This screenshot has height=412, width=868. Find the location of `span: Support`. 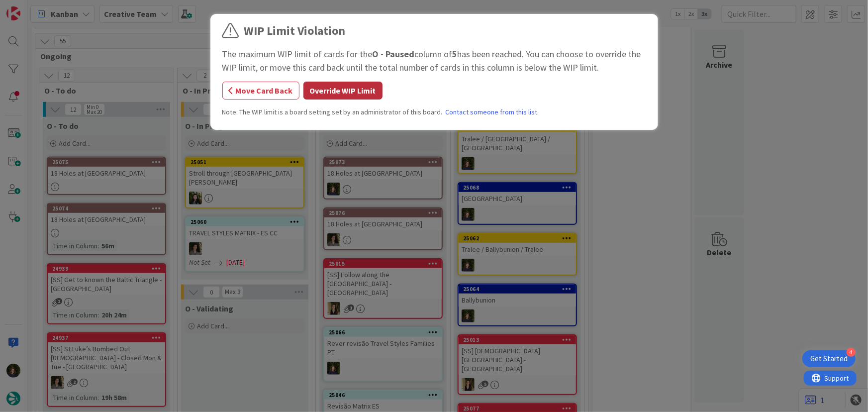

span: Support is located at coordinates (33, 8).